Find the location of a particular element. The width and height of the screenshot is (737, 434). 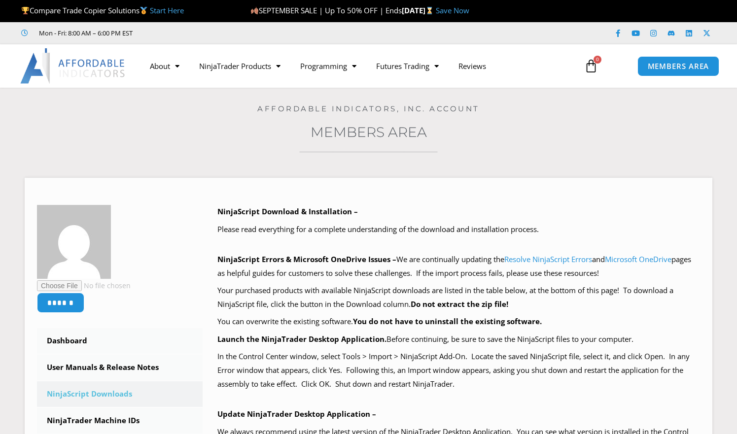

span: SEPTEMBER SALE | Up To 50% OFF | Ends is located at coordinates (326, 10).